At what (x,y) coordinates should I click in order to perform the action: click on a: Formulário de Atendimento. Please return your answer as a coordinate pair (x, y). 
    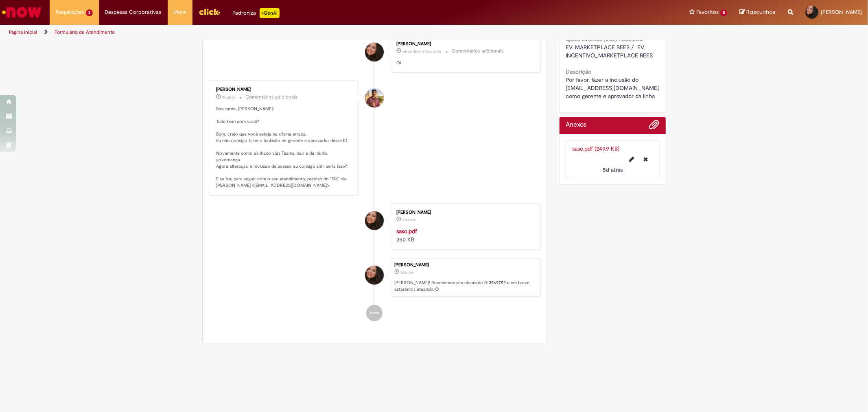
    Looking at the image, I should click on (85, 32).